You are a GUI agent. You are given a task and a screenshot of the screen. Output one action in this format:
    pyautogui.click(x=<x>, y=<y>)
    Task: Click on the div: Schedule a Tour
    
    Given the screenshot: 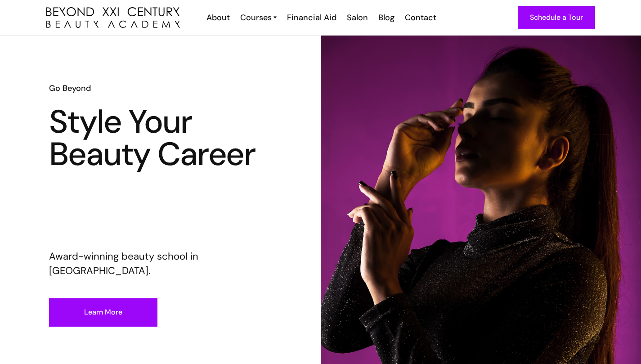 What is the action you would take?
    pyautogui.click(x=556, y=17)
    